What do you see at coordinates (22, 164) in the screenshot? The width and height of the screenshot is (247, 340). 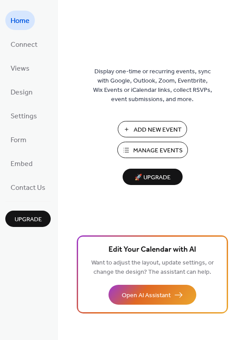 I see `a: Embed` at bounding box center [22, 164].